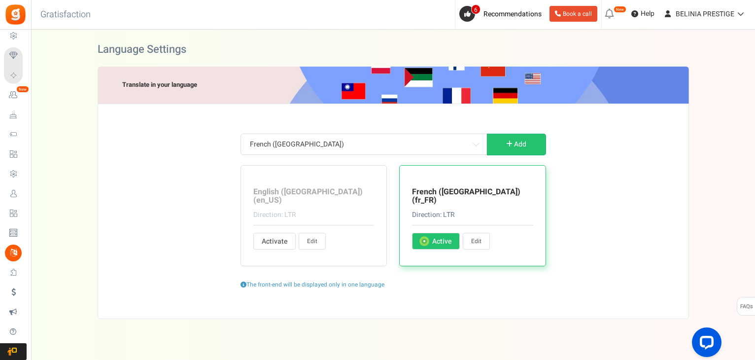 This screenshot has height=360, width=755. Describe the element at coordinates (516, 144) in the screenshot. I see `a: Add` at that location.